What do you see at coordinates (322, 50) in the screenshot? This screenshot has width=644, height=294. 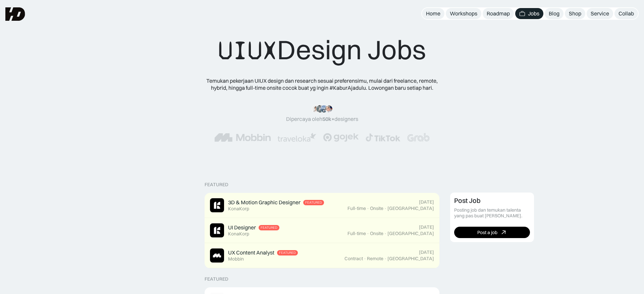 I see `div: Design Jobs` at bounding box center [322, 50].